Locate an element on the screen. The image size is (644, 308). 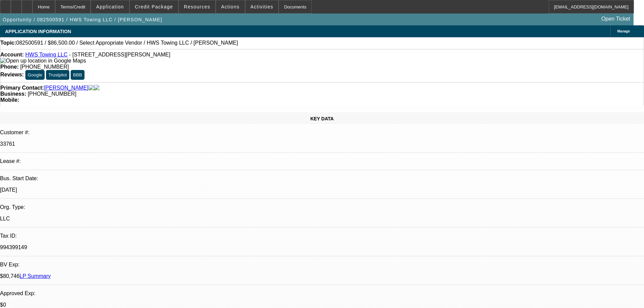
button: BBB is located at coordinates (77, 75).